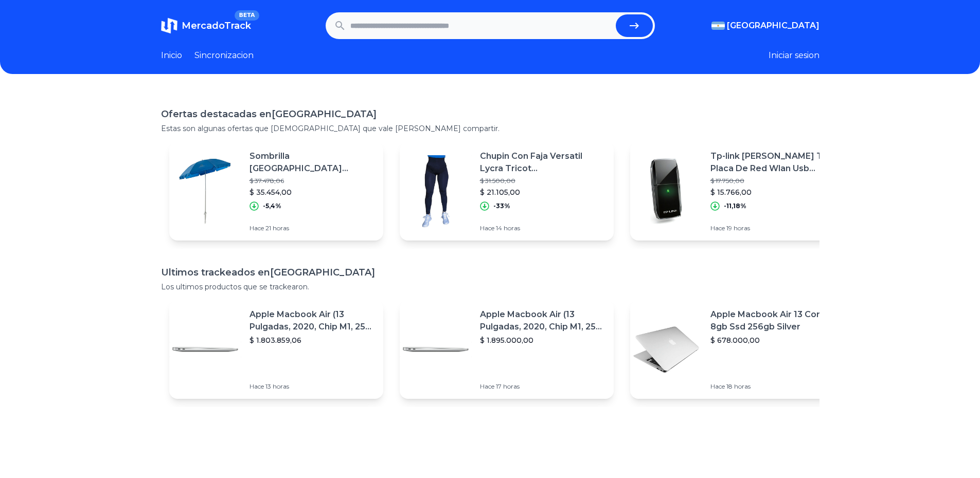 The width and height of the screenshot is (980, 478). I want to click on p: $ 31.500,00, so click(543, 181).